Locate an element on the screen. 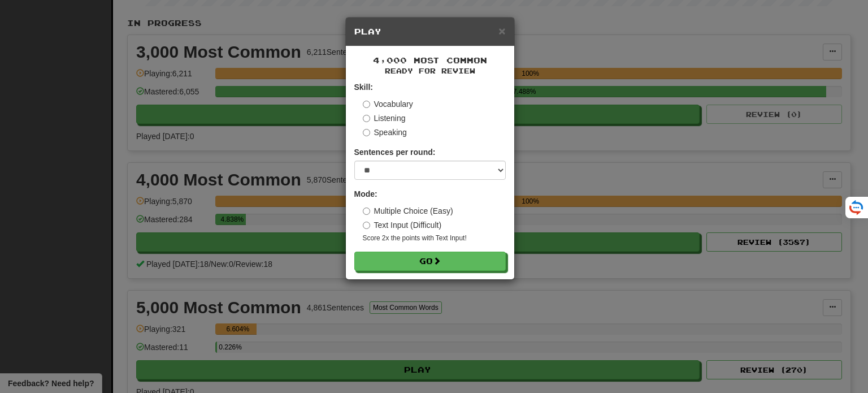  label: Text Input (Difficult) is located at coordinates (402, 225).